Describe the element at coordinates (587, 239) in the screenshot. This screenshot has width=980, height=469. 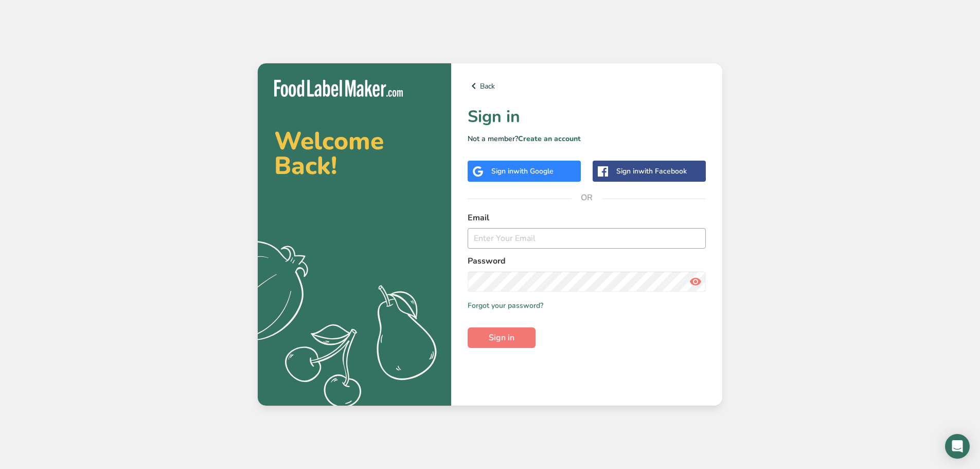
I see `input: Enter Your Email` at that location.